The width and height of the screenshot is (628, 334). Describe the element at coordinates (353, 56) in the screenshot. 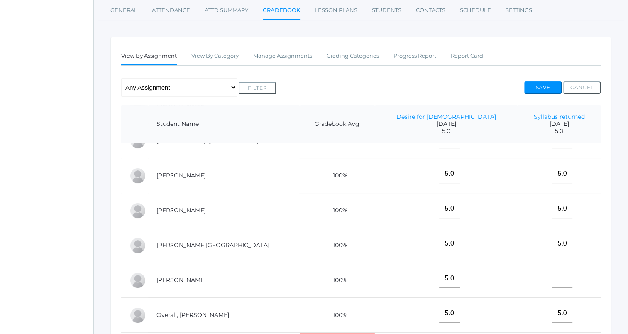

I see `a: Grading Categories` at that location.